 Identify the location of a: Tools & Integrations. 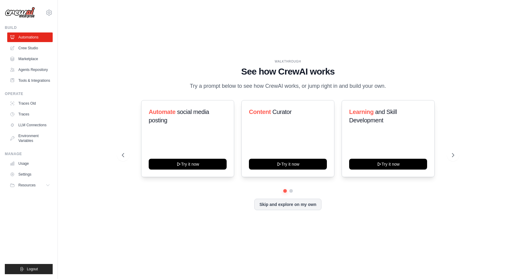
(30, 81).